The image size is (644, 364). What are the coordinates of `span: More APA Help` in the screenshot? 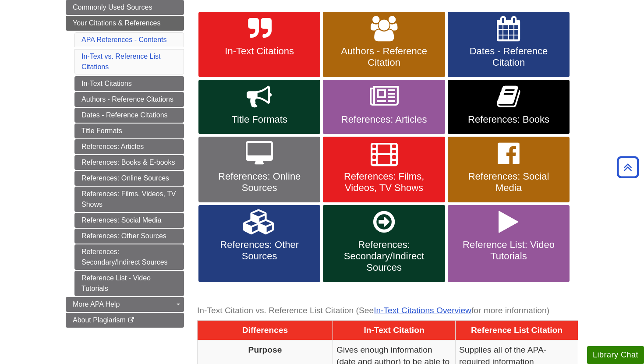 It's located at (96, 305).